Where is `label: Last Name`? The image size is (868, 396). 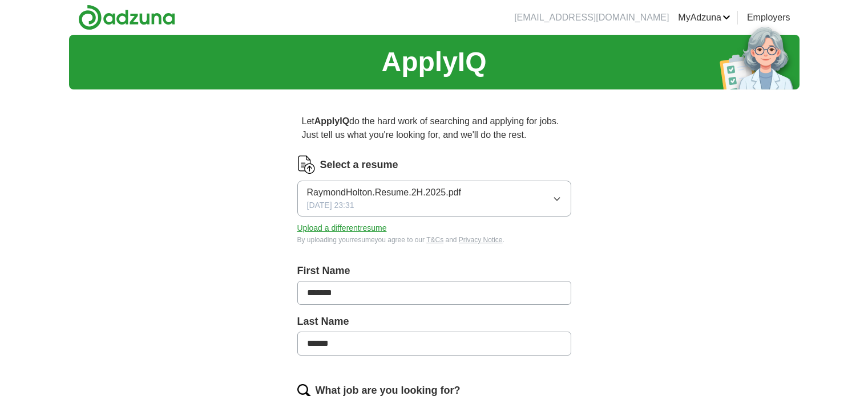
label: Last Name is located at coordinates (434, 322).